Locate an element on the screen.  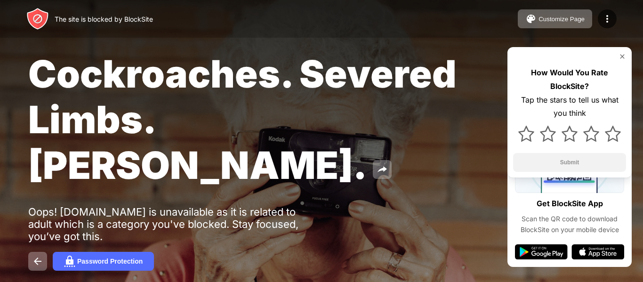
button: Submit is located at coordinates (569, 162).